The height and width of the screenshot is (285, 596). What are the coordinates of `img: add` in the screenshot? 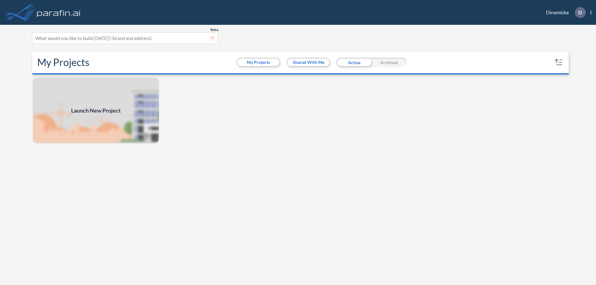 It's located at (96, 111).